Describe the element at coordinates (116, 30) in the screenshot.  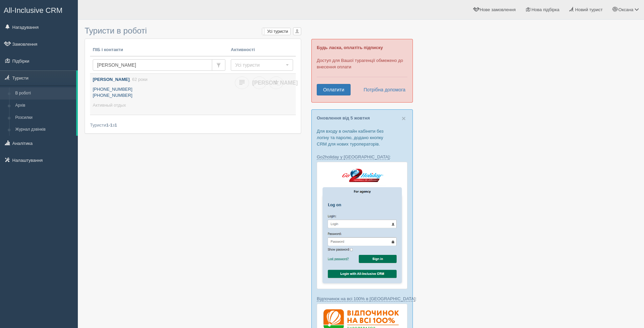
I see `span: Туристи в роботі` at that location.